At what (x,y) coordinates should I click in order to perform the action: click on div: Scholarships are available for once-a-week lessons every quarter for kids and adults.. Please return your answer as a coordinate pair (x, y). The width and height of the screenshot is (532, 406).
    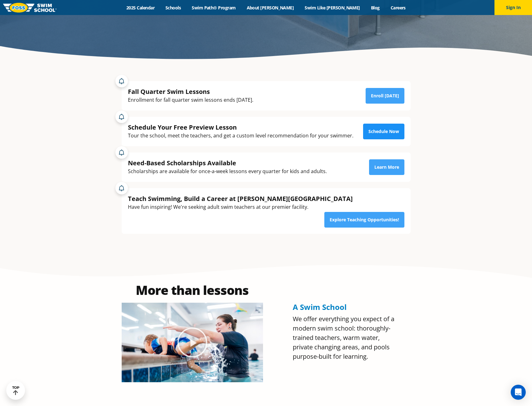
    Looking at the image, I should click on (227, 171).